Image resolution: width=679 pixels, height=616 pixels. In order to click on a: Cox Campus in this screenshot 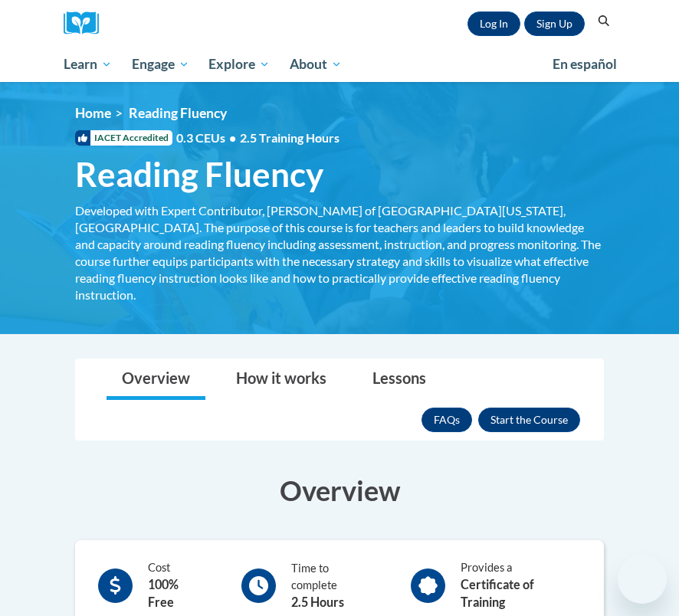, I will do `click(86, 23)`.